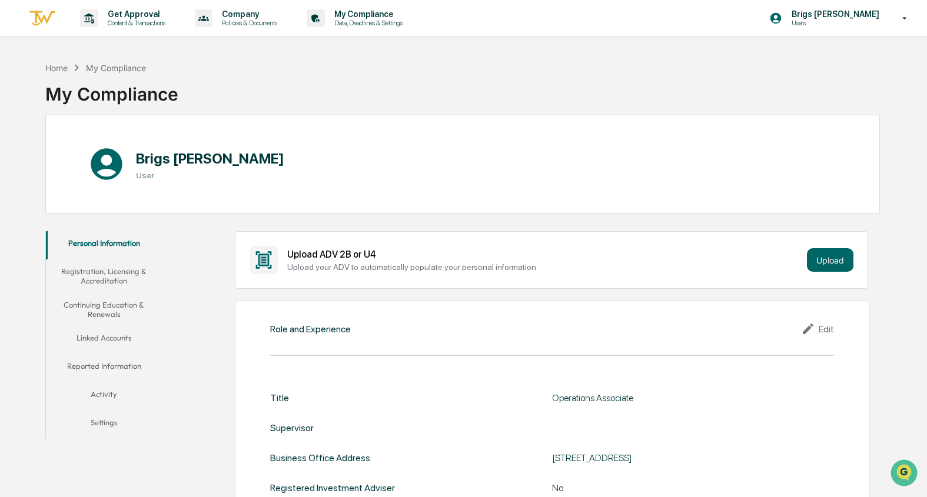 This screenshot has height=497, width=927. Describe the element at coordinates (210, 175) in the screenshot. I see `h3: User` at that location.